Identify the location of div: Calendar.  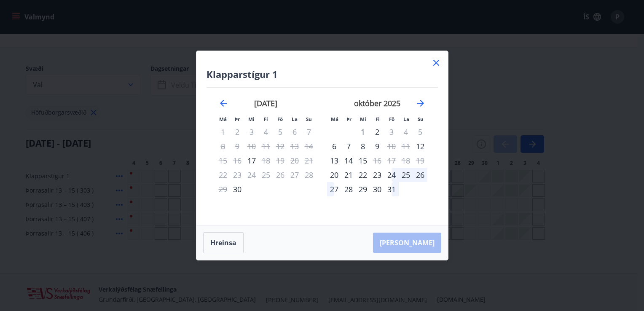
(322, 152).